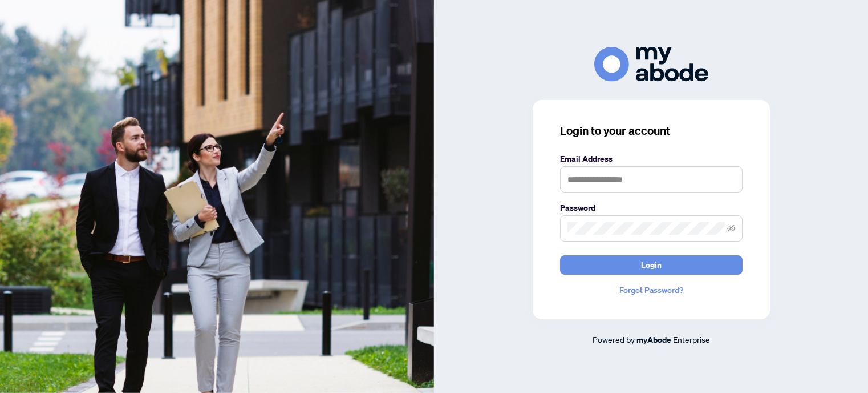 This screenshot has height=393, width=868. What do you see at coordinates (732, 228) in the screenshot?
I see `span: eye-invisible` at bounding box center [732, 228].